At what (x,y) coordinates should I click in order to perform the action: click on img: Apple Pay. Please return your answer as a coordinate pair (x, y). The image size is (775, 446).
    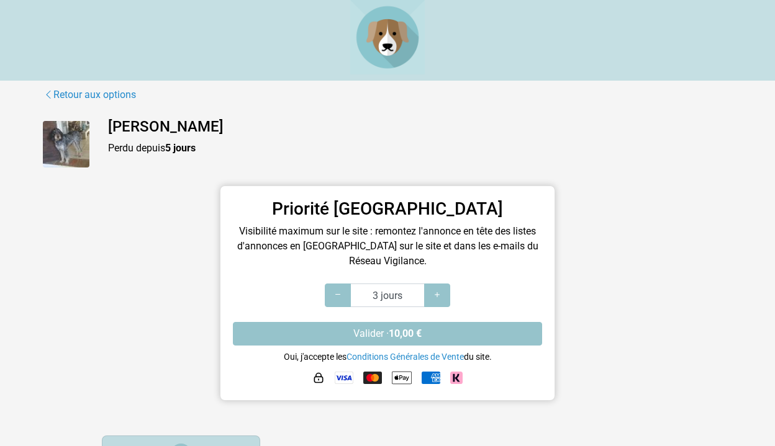
    Looking at the image, I should click on (402, 378).